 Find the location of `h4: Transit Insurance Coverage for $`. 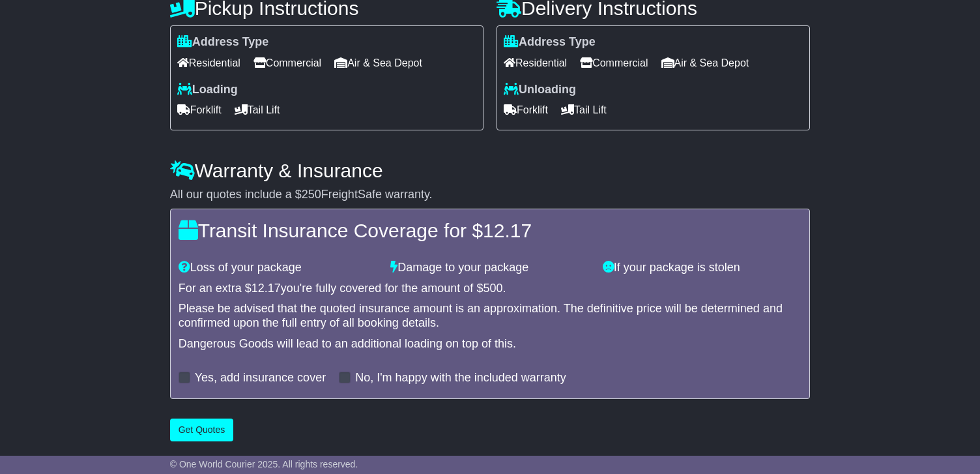

h4: Transit Insurance Coverage for $ is located at coordinates (490, 230).